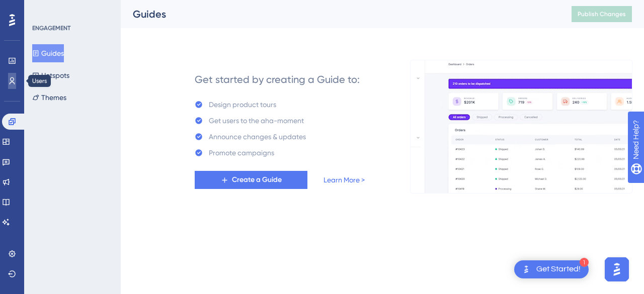  I want to click on div: ENGAGEMENT, so click(51, 28).